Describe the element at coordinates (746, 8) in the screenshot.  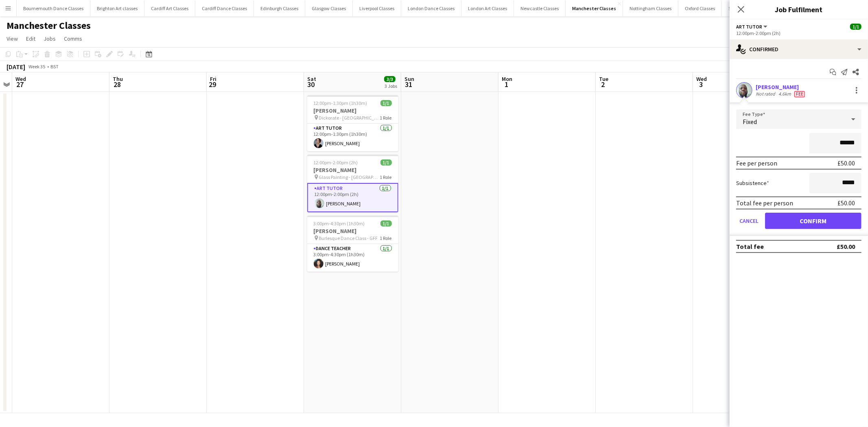
I see `button: Sheffield Classes` at that location.